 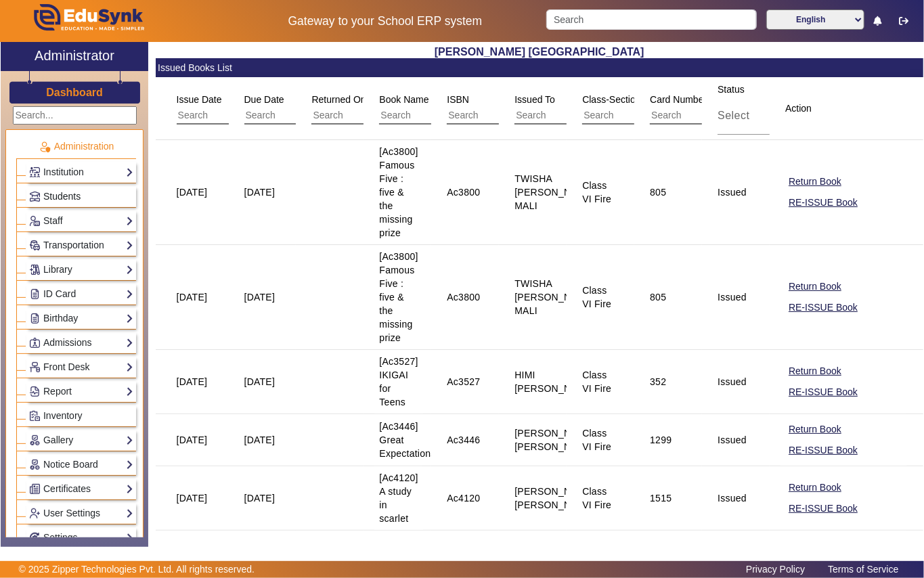 I want to click on span: Status, so click(x=731, y=89).